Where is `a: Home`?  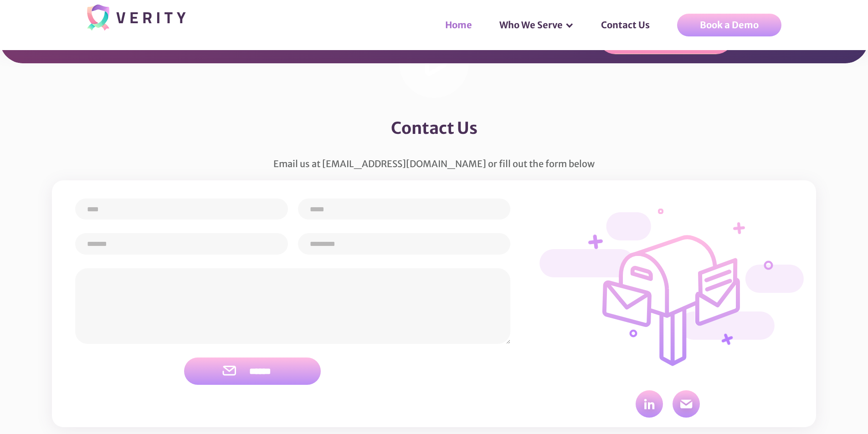 a: Home is located at coordinates (463, 25).